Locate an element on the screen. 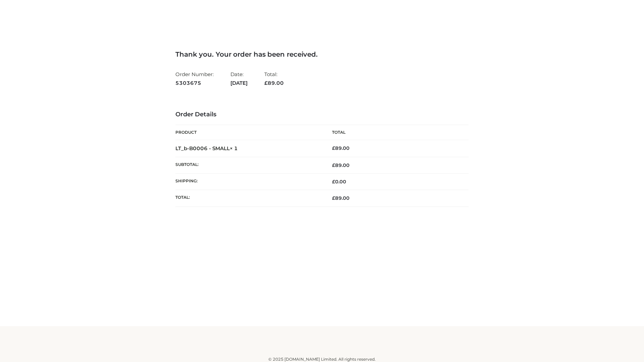 Image resolution: width=644 pixels, height=362 pixels. th: Total: is located at coordinates (249, 198).